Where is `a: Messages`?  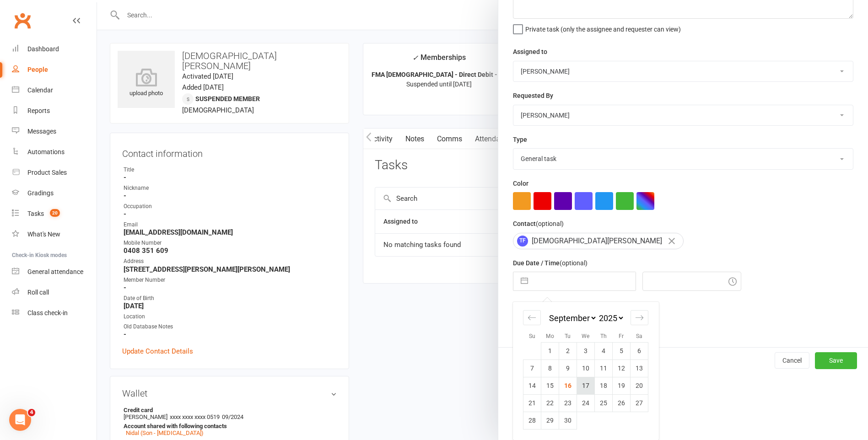 a: Messages is located at coordinates (54, 131).